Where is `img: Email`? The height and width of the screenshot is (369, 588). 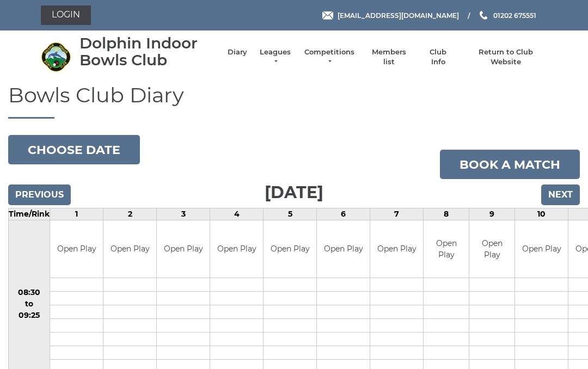
img: Email is located at coordinates (328, 15).